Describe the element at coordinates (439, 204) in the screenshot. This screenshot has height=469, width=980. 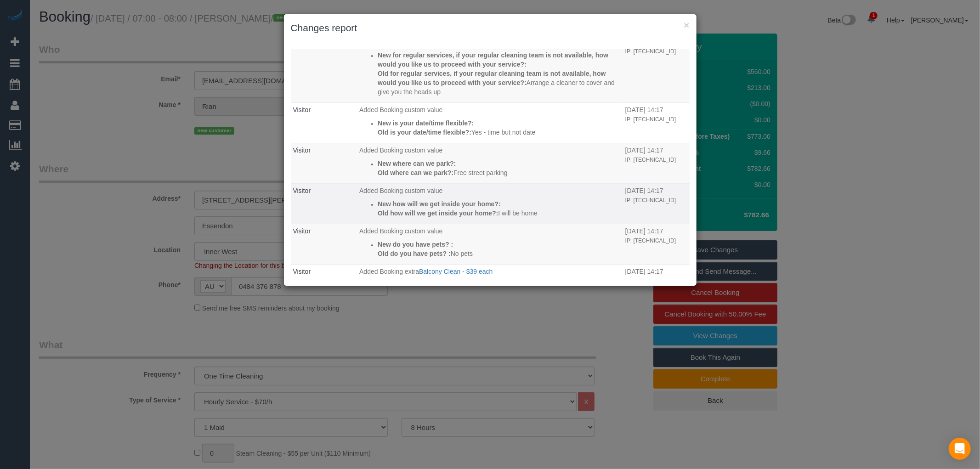
I see `strong: New how will we get inside your home?:` at that location.